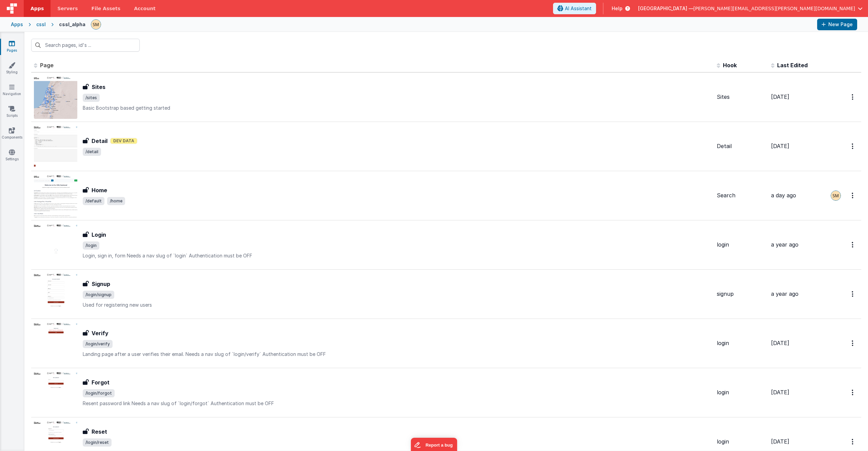 This screenshot has width=868, height=451. Describe the element at coordinates (72, 25) in the screenshot. I see `div: cssl_alpha` at that location.